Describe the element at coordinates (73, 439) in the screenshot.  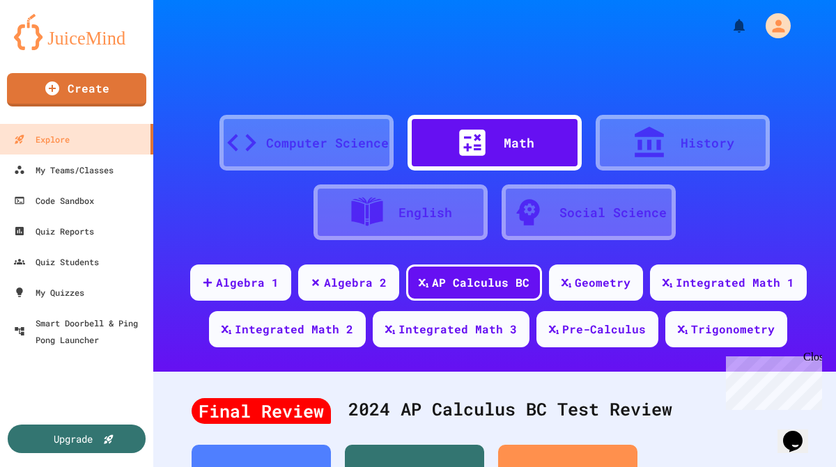
I see `div: Upgrade` at that location.